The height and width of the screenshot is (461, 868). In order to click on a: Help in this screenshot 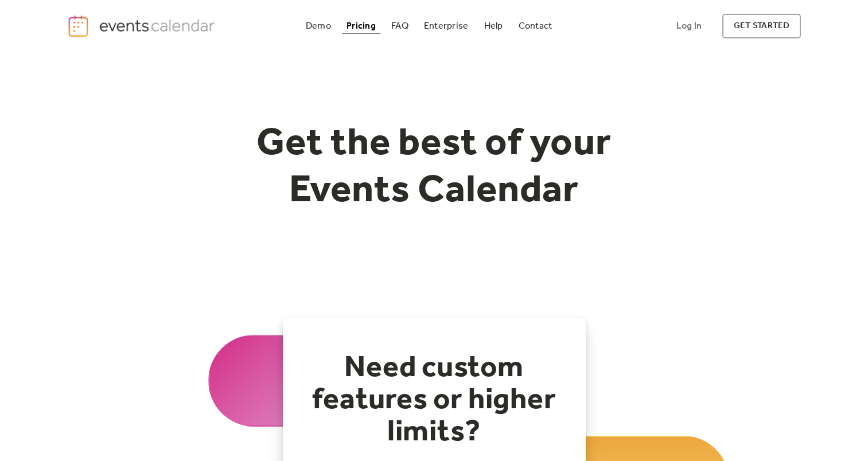, I will do `click(493, 26)`.